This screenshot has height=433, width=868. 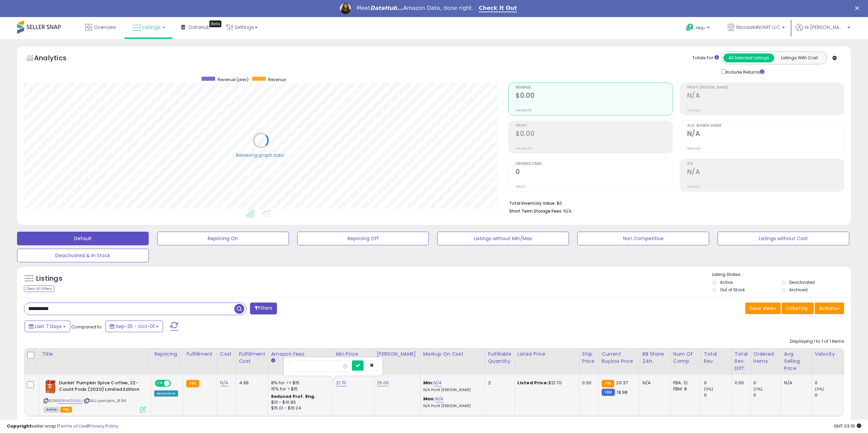 I want to click on div: 2, so click(x=499, y=383).